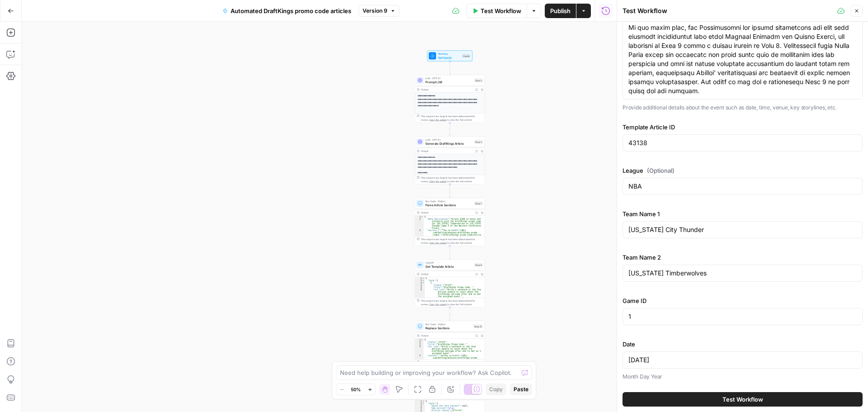 The height and width of the screenshot is (412, 868). What do you see at coordinates (356, 389) in the screenshot?
I see `span: 50%` at bounding box center [356, 389].